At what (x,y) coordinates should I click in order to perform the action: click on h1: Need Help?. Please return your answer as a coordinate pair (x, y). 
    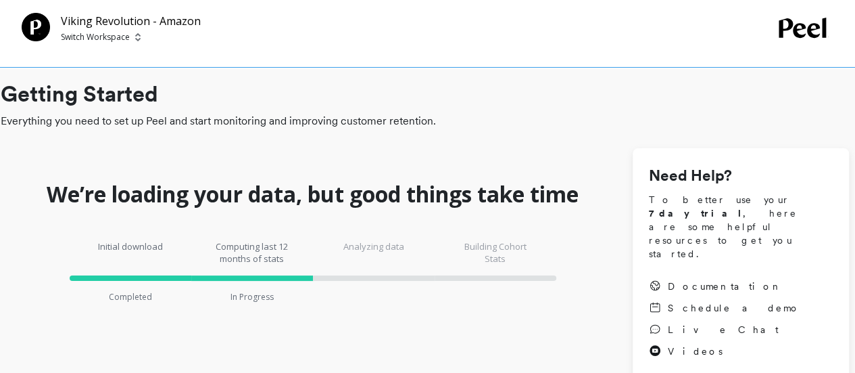
    Looking at the image, I should click on (741, 176).